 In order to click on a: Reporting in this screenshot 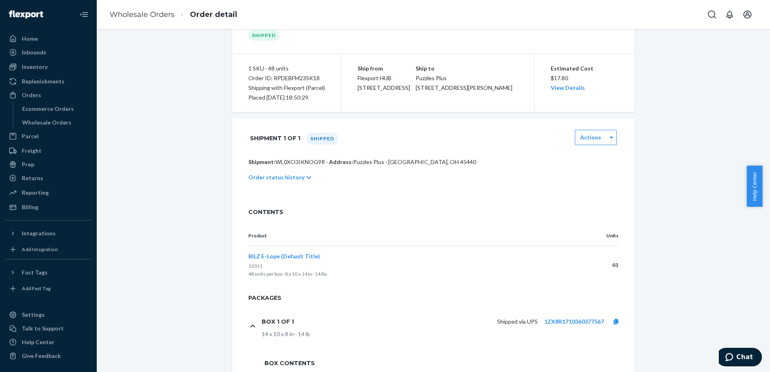, I will do `click(48, 193)`.